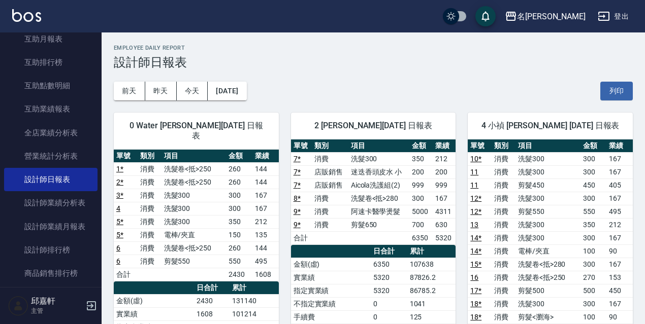 The width and height of the screenshot is (645, 324). What do you see at coordinates (444, 212) in the screenshot?
I see `td: 4311` at bounding box center [444, 212].